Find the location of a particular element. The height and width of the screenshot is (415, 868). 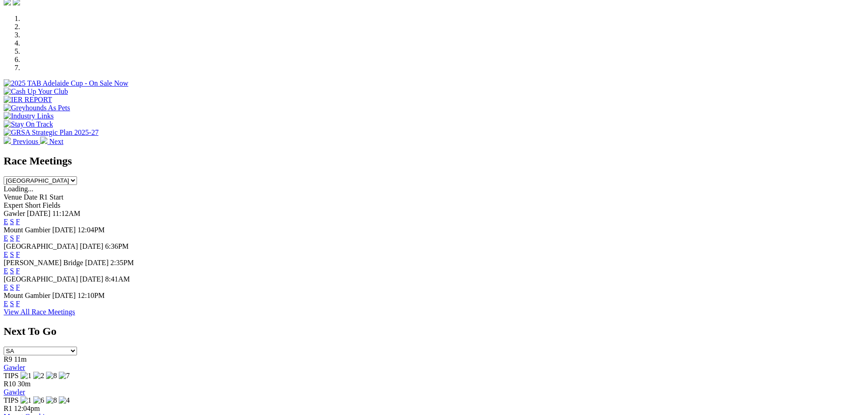

img: GRSA Strategic Plan 2025-27 is located at coordinates (51, 133).